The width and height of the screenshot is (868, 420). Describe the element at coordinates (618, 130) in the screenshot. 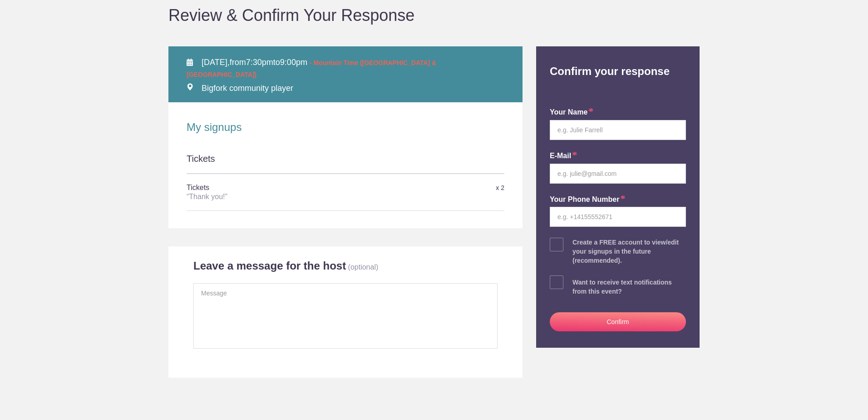

I see `input: e.g. Julie Farrell` at that location.